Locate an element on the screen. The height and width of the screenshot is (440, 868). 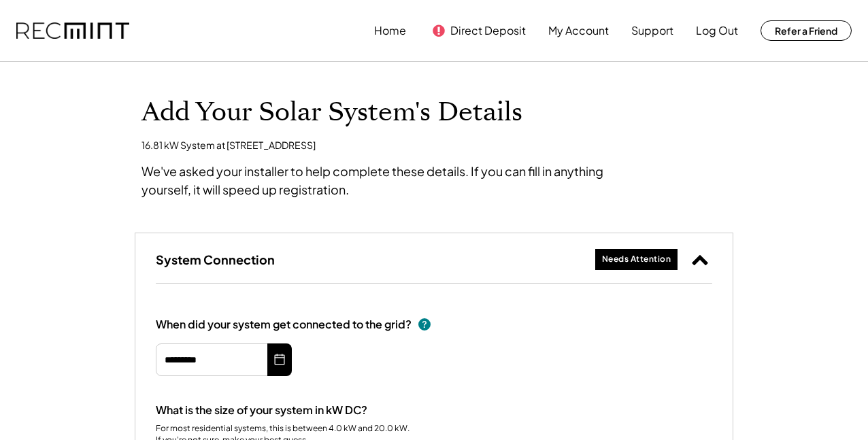
button: Support is located at coordinates (652, 31).